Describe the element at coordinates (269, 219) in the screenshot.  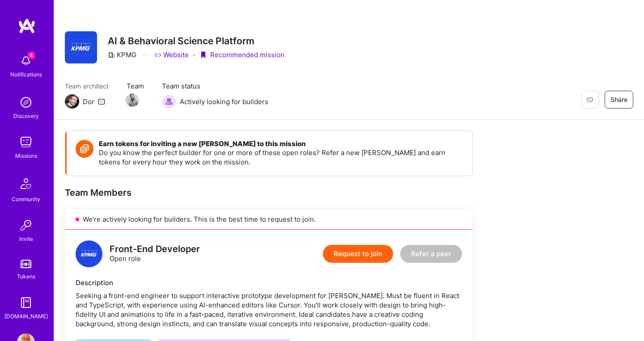
I see `div: We’re actively looking for builders. This is the best time to request to join.` at that location.